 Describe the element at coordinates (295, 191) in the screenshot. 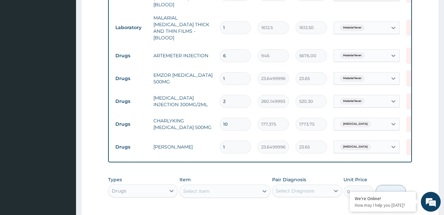

I see `div: Select Diagnosis` at that location.